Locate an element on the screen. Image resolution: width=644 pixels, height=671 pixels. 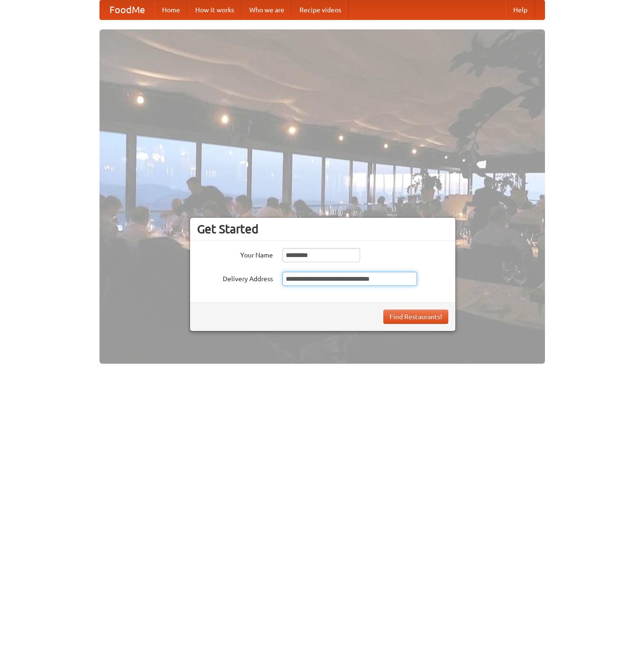
a: Who we are is located at coordinates (267, 10).